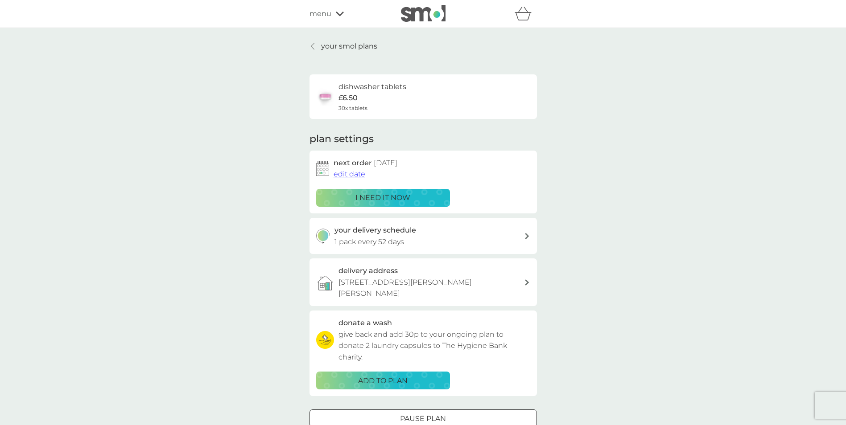 The image size is (846, 425). What do you see at coordinates (434, 346) in the screenshot?
I see `p: give back and add 30p to your ongoing plan to donate 2 laundry capsules to The Hygiene Bank charity.` at bounding box center [434, 346].